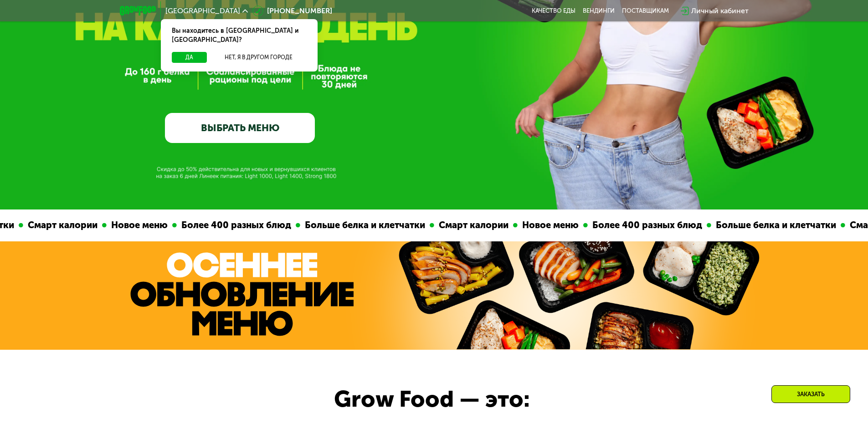 This screenshot has height=434, width=868. What do you see at coordinates (240, 128) in the screenshot?
I see `a: ВЫБРАТЬ МЕНЮ` at bounding box center [240, 128].